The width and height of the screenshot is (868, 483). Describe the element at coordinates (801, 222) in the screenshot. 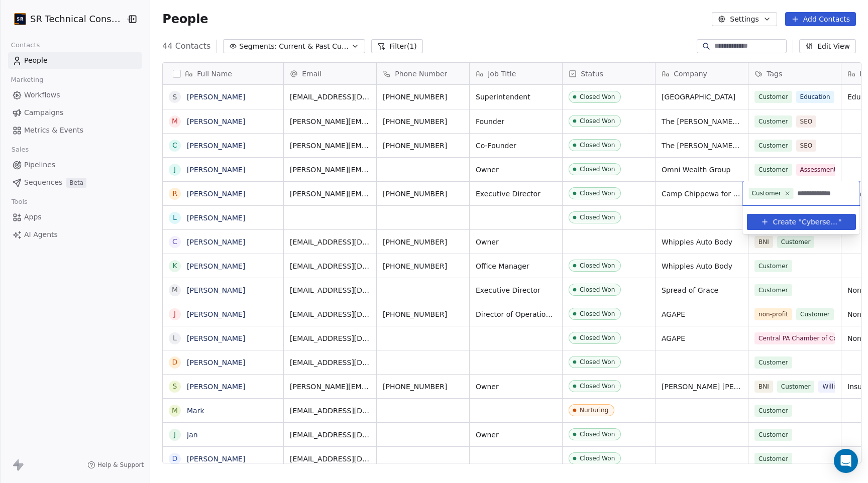

I see `button: Create "Cybersecurity"` at that location.